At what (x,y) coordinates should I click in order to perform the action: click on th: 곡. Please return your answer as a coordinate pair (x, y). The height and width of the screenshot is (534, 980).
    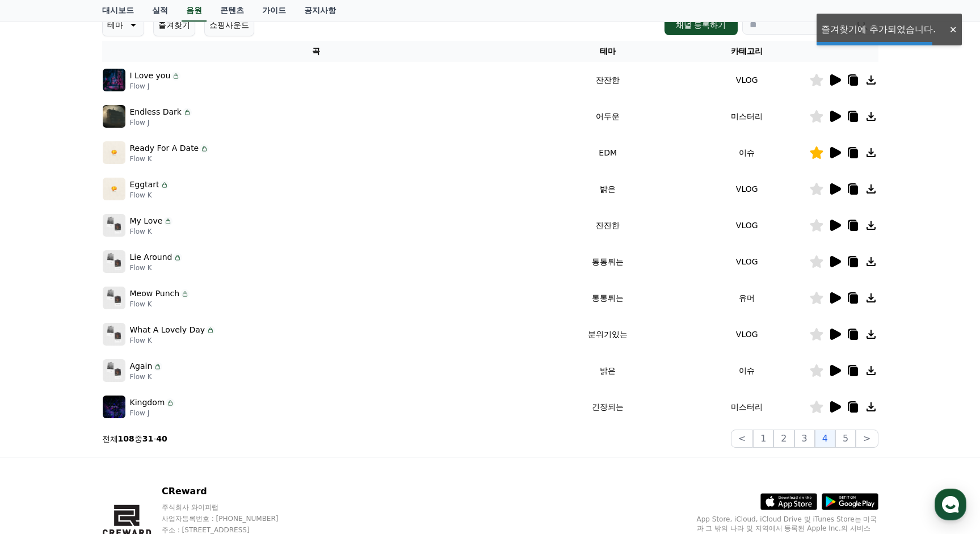
    Looking at the image, I should click on (317, 51).